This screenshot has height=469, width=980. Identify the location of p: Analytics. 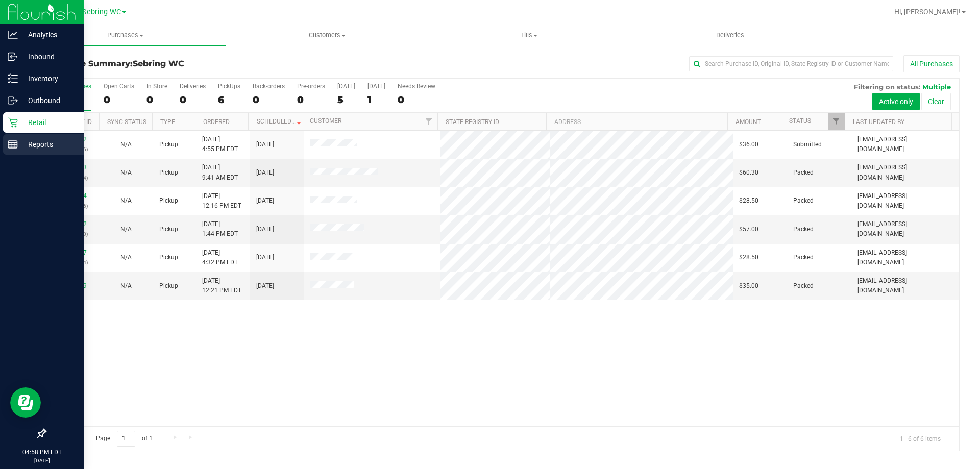
(48, 35).